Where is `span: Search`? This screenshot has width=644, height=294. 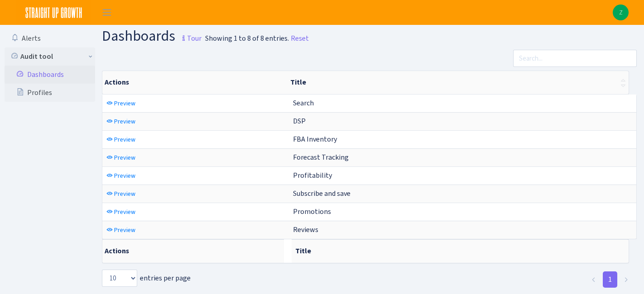
span: Search is located at coordinates (303, 103).